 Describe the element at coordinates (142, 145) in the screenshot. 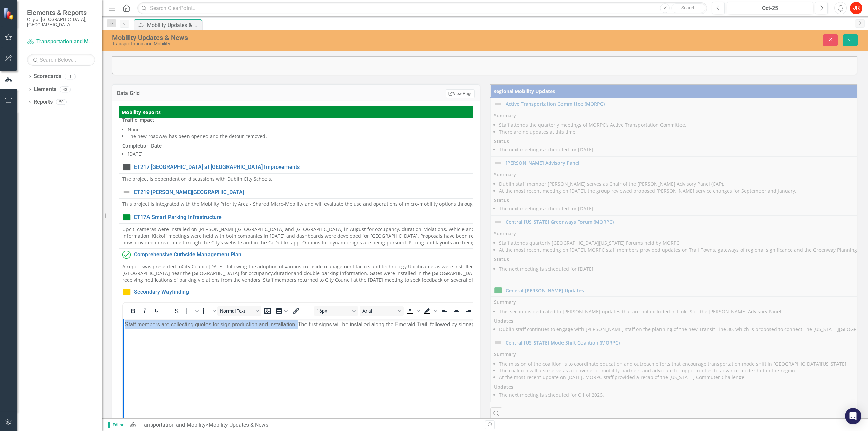

I see `strong: Completion Date` at that location.